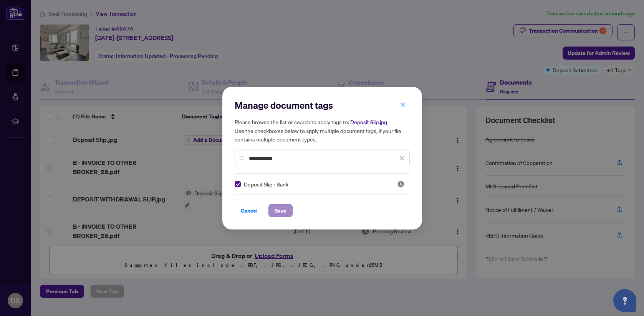  What do you see at coordinates (280, 210) in the screenshot?
I see `span: Save` at bounding box center [280, 210].